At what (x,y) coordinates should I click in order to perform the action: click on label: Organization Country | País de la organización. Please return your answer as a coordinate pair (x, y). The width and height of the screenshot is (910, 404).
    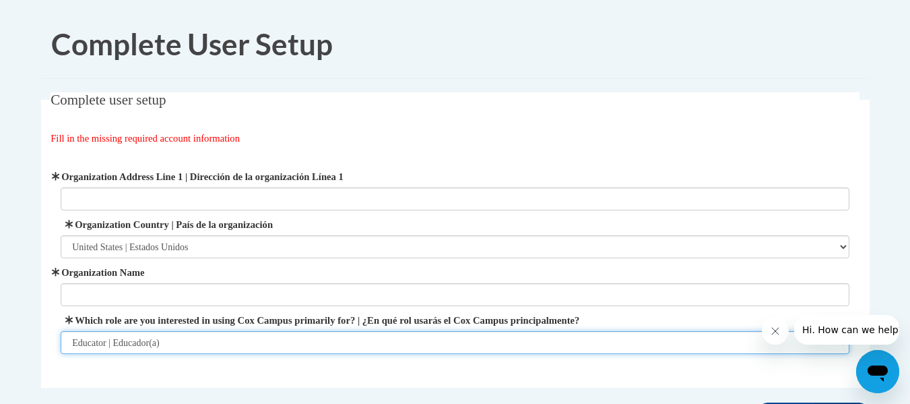
    Looking at the image, I should click on (455, 224).